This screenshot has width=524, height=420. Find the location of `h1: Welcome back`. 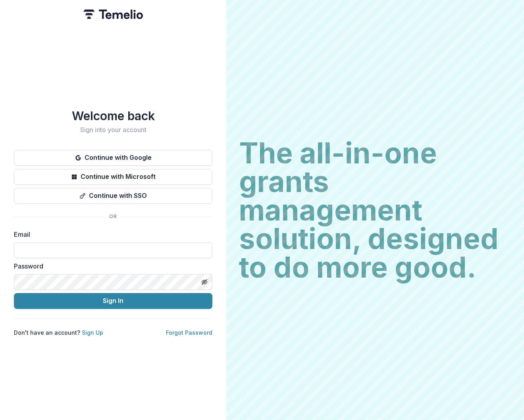

h1: Welcome back is located at coordinates (113, 116).